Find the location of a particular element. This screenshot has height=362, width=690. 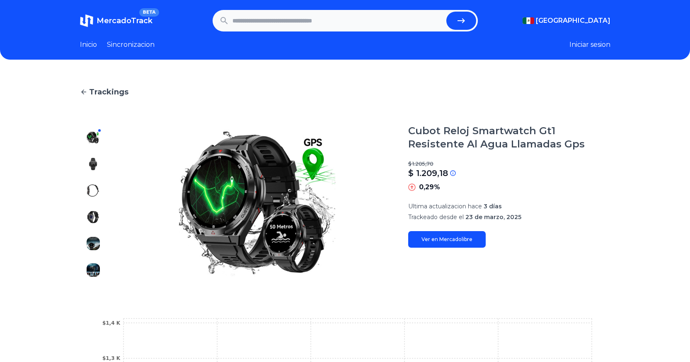

tspan: $1,4 K is located at coordinates (111, 323).